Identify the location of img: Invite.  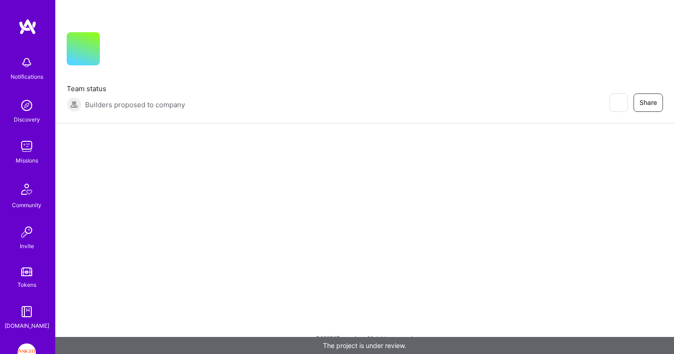
(27, 232).